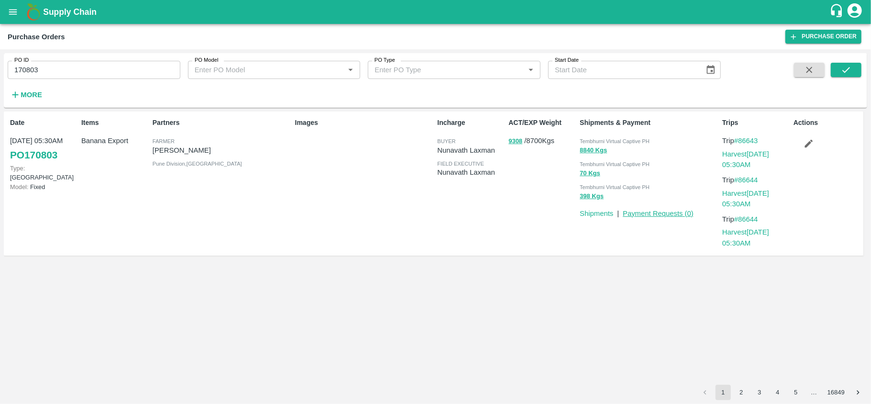  What do you see at coordinates (756, 122) in the screenshot?
I see `p: Trips` at bounding box center [756, 122].